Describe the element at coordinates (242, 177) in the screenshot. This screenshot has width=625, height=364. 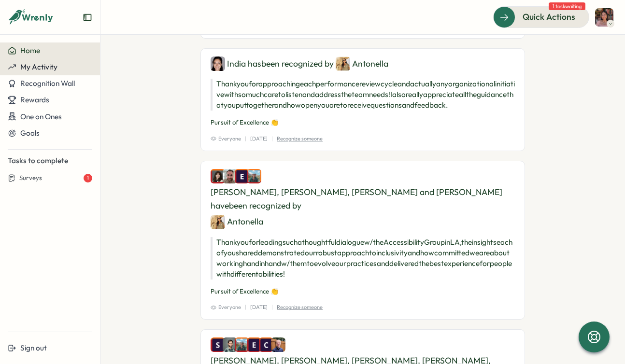
I see `img: Elle` at that location.